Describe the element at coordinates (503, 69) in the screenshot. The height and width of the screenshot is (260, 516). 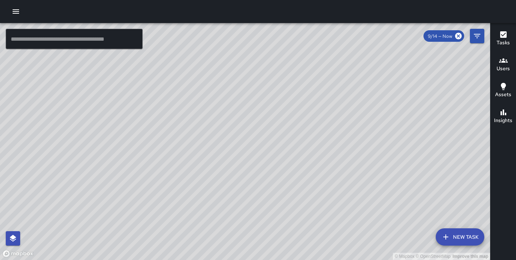
I see `h6: Users` at that location.